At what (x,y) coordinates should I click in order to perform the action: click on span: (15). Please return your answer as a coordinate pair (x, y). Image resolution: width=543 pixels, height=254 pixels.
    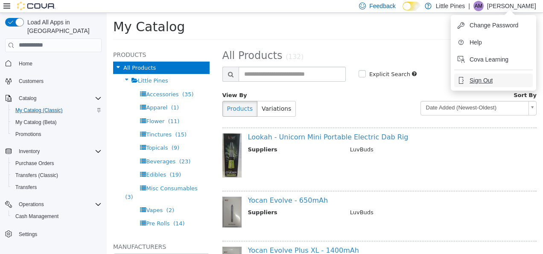
    Looking at the image, I should click on (74, 121).